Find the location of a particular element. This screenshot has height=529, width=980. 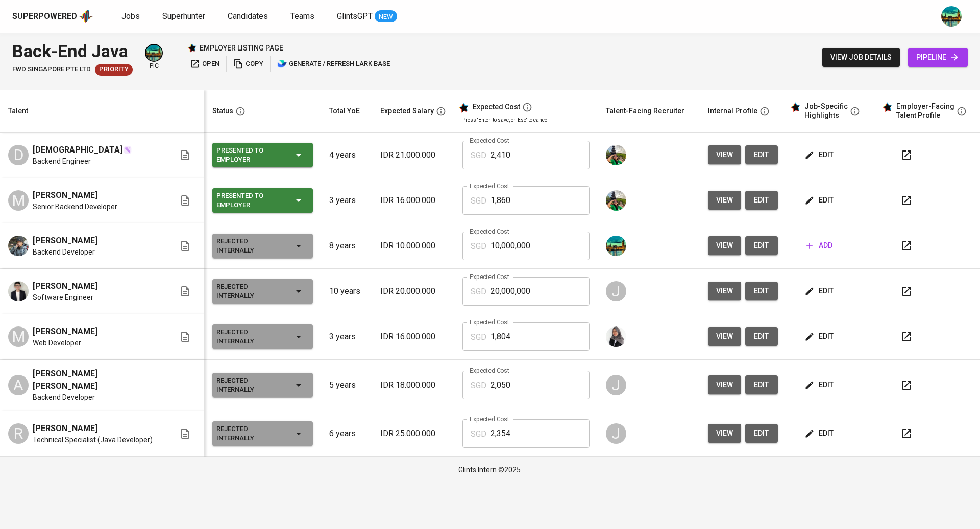

span: Jobs is located at coordinates (131, 16).